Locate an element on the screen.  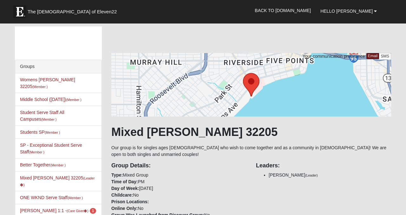
a: Better Together(Member ) is located at coordinates (43, 164).